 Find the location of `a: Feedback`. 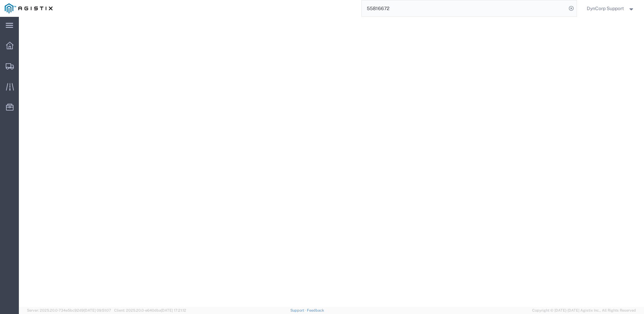

a: Feedback is located at coordinates (315, 310).